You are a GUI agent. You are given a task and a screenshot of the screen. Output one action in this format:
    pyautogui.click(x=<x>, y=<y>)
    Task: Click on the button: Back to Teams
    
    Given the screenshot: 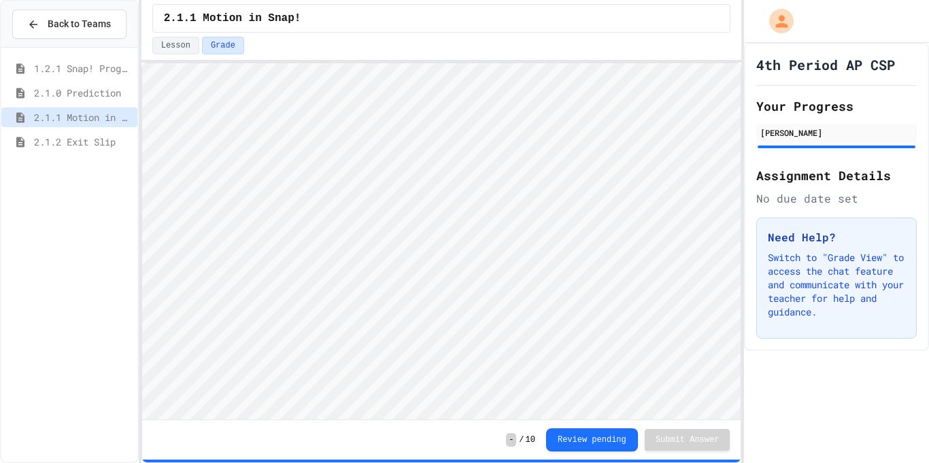 What is the action you would take?
    pyautogui.click(x=69, y=24)
    